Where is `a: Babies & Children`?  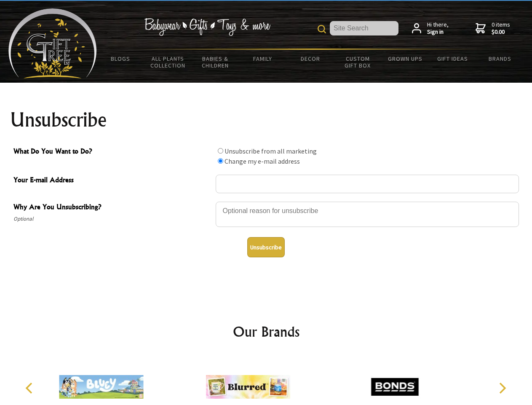
a: Babies & Children is located at coordinates (215, 62).